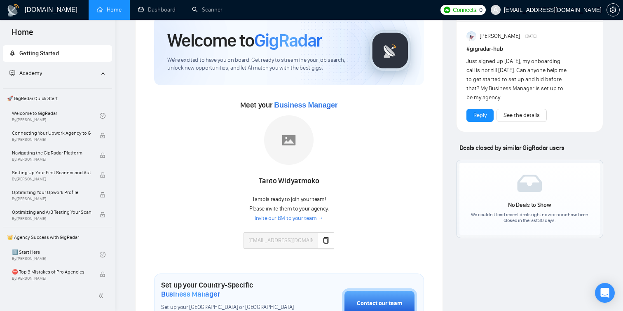 The image size is (623, 311). Describe the element at coordinates (613, 10) in the screenshot. I see `a: setting` at that location.